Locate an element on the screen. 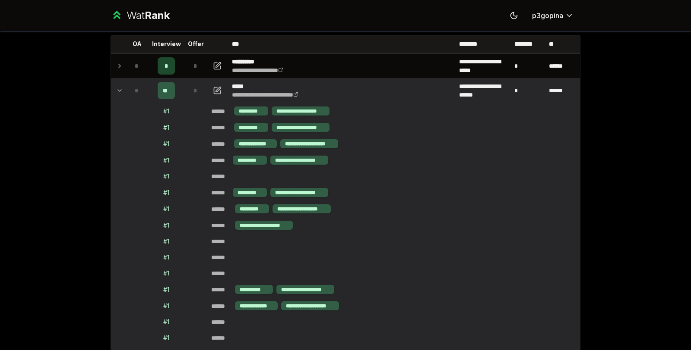 Image resolution: width=691 pixels, height=350 pixels. p: Interview is located at coordinates (166, 44).